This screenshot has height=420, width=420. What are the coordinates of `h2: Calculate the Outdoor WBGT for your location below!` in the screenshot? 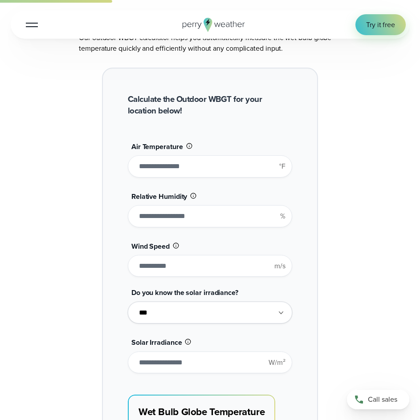 It's located at (210, 105).